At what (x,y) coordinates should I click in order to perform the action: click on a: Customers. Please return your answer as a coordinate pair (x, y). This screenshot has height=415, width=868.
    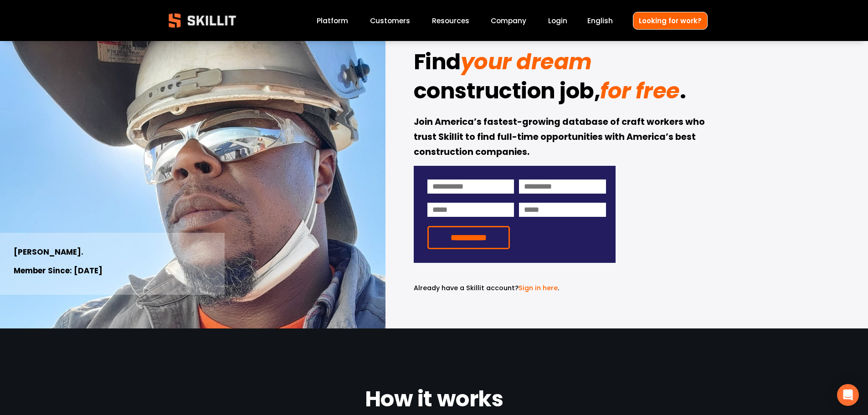
    Looking at the image, I should click on (390, 20).